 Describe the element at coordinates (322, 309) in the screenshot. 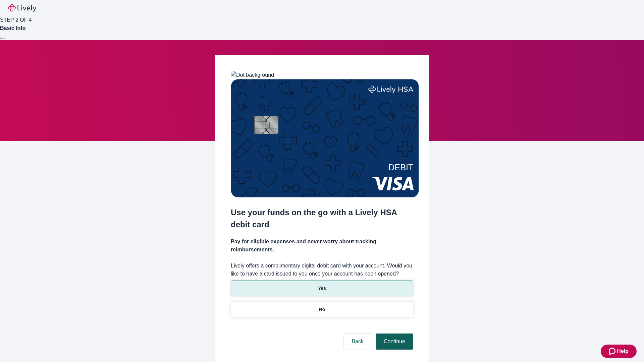

I see `p: No` at that location.